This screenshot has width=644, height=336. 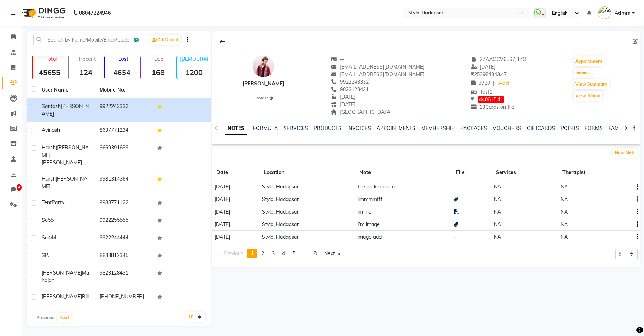 What do you see at coordinates (488, 74) in the screenshot?
I see `span: 253984343.47` at bounding box center [488, 74].